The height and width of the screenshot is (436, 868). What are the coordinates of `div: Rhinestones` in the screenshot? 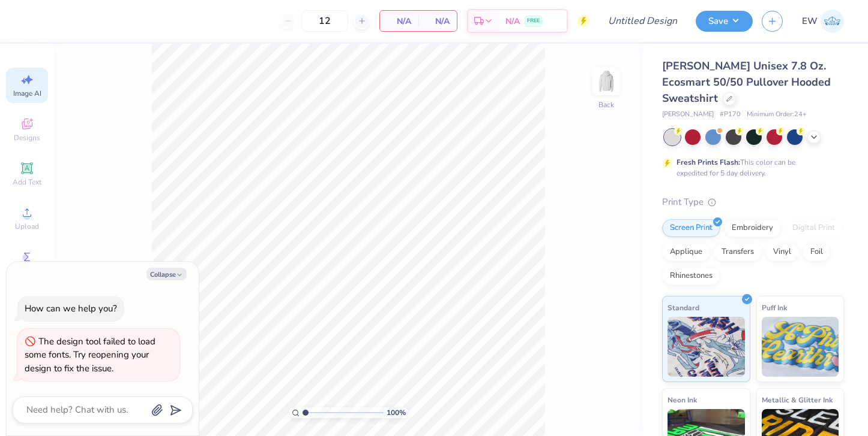 It's located at (690, 276).